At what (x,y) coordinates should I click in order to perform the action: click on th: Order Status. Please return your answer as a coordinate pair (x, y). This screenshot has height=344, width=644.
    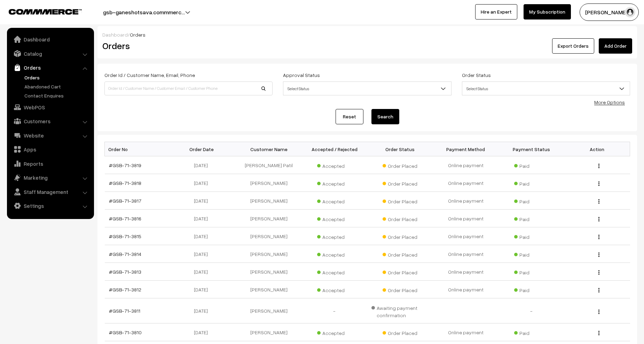
    Looking at the image, I should click on (400, 149).